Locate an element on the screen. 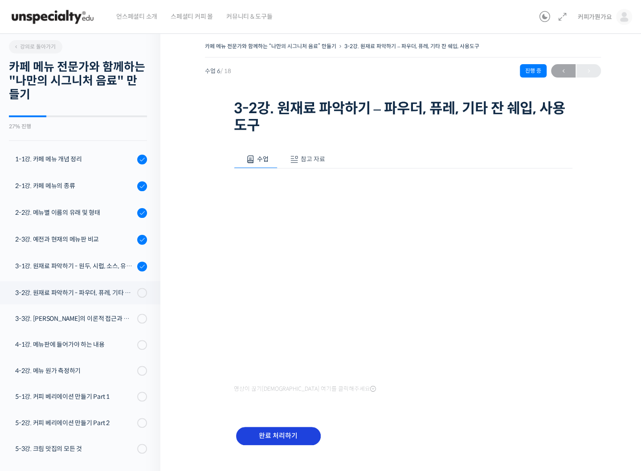 This screenshot has width=641, height=471. a: 설정 is located at coordinates (143, 294).